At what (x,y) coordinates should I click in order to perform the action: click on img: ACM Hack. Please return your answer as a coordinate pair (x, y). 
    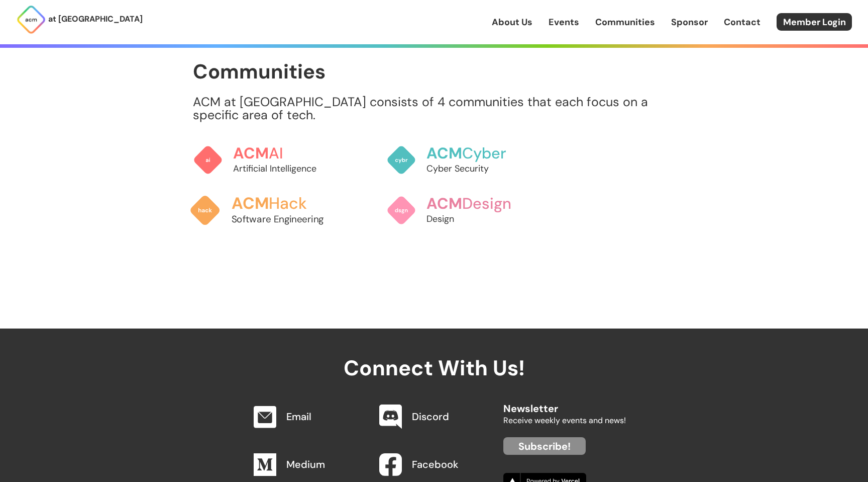
    Looking at the image, I should click on (205, 209).